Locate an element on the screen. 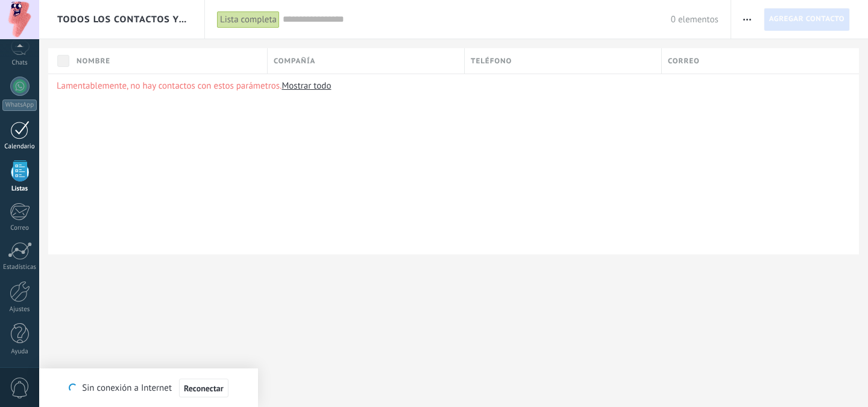 The image size is (868, 407). span: Reconectar is located at coordinates (204, 388).